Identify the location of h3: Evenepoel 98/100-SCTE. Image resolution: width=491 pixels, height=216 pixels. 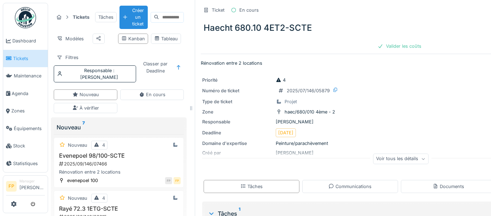
(119, 156).